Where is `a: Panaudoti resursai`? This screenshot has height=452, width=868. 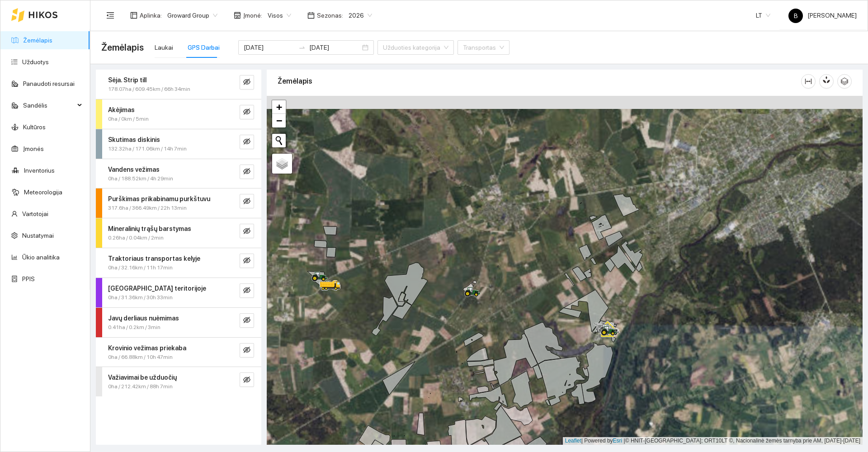
a: Panaudoti resursai is located at coordinates (49, 84).